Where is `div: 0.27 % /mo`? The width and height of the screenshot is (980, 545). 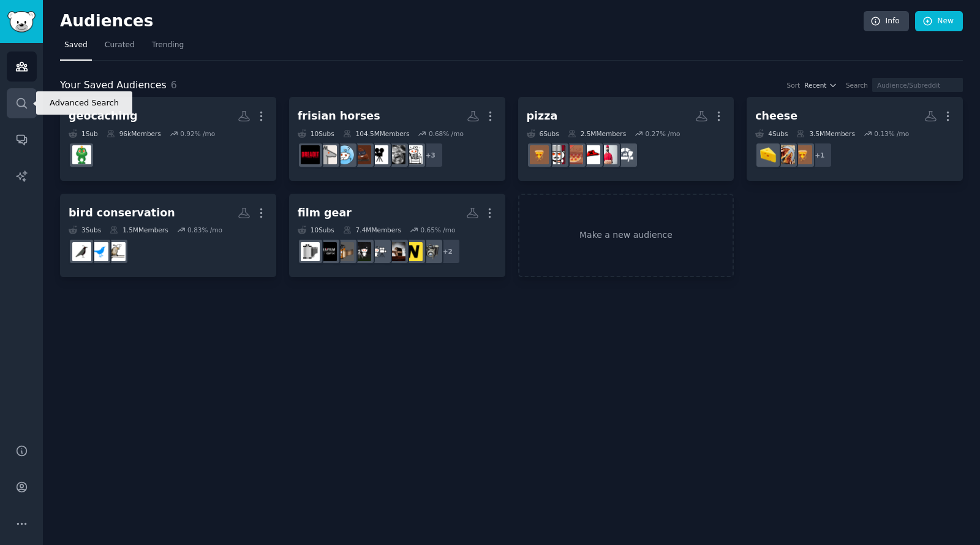
div: 0.27 % /mo is located at coordinates (663, 134).